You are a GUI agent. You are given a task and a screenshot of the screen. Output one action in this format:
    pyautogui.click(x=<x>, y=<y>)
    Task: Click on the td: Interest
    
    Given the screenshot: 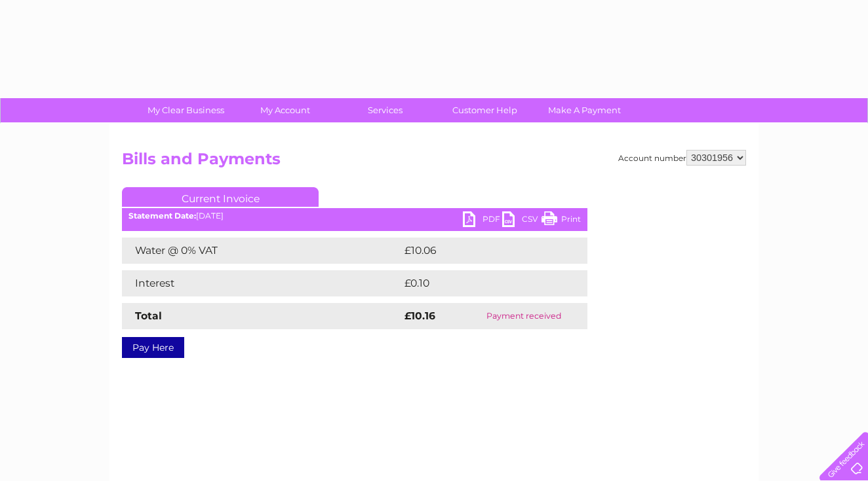 What is the action you would take?
    pyautogui.click(x=261, y=283)
    